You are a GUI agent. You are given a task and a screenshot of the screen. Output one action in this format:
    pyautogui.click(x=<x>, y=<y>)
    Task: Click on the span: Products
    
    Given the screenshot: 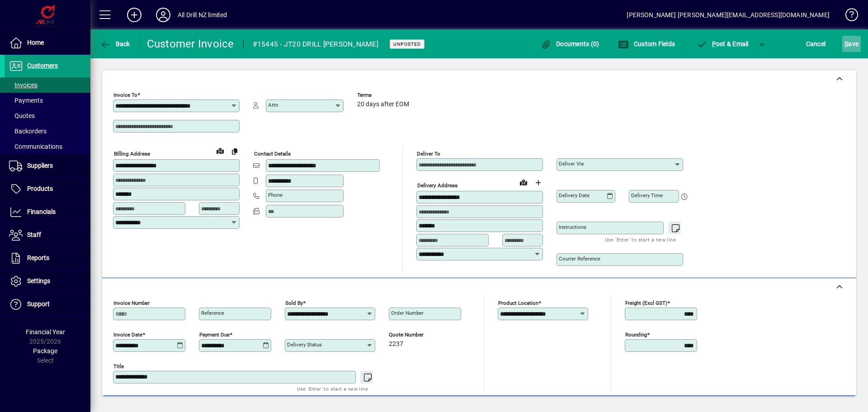 What is the action you would take?
    pyautogui.click(x=40, y=189)
    